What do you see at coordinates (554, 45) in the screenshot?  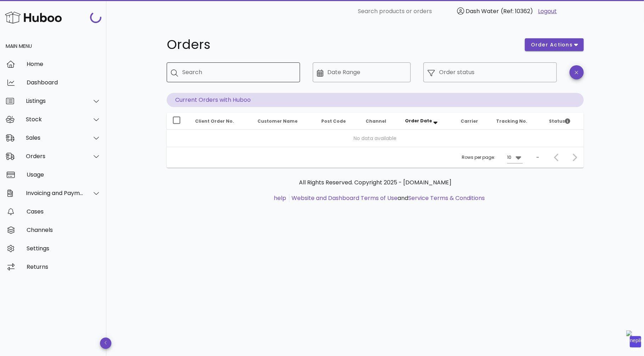 I see `button: order actions` at bounding box center [554, 45].